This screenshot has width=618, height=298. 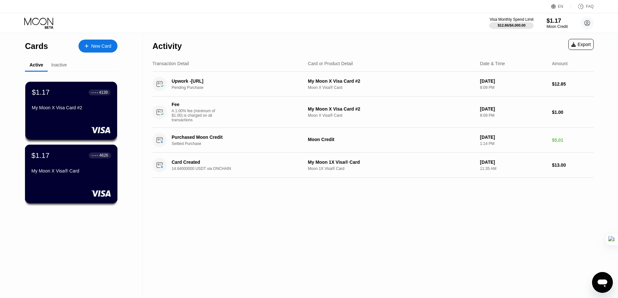 I want to click on div: 4139, so click(x=103, y=92).